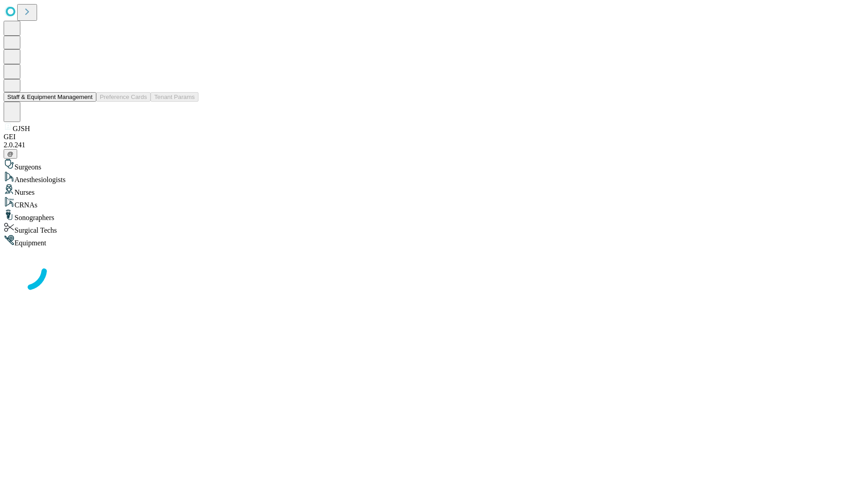 The width and height of the screenshot is (868, 488). I want to click on div: 2.0.241, so click(434, 145).